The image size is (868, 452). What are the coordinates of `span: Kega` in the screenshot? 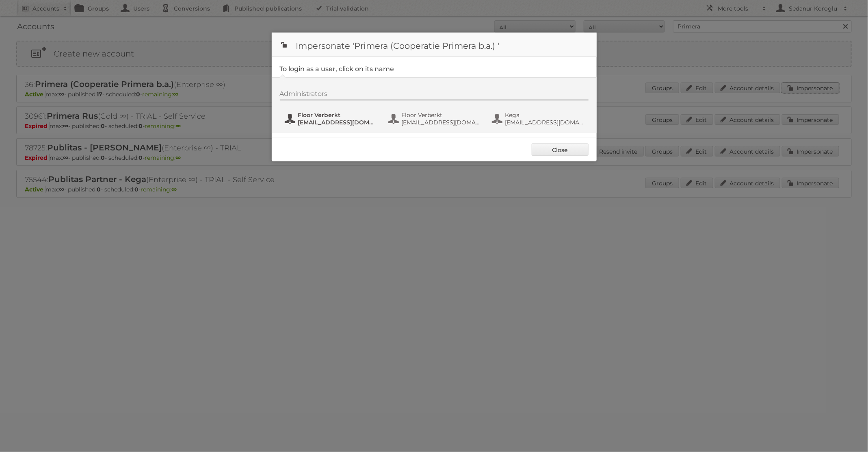 It's located at (545, 115).